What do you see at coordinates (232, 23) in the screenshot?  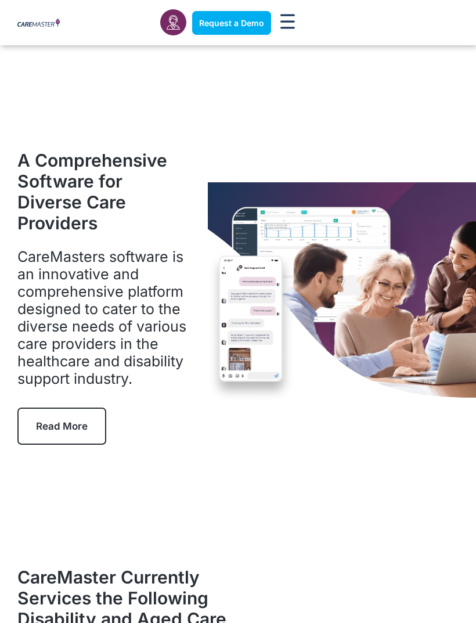 I see `span: Request a Demo` at bounding box center [232, 23].